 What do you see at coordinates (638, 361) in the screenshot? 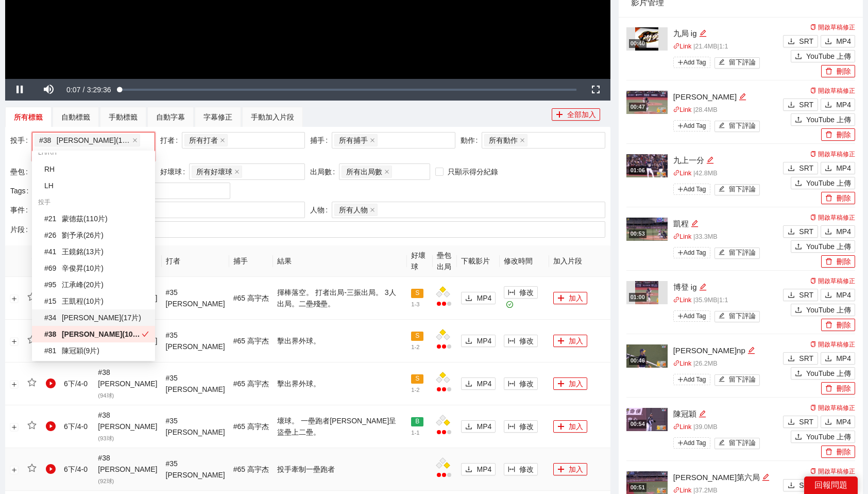
I see `div: 00:46` at bounding box center [638, 361].